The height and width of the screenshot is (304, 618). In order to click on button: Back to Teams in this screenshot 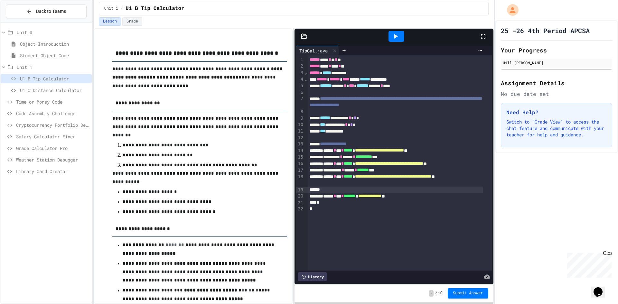, I will do `click(46, 11)`.